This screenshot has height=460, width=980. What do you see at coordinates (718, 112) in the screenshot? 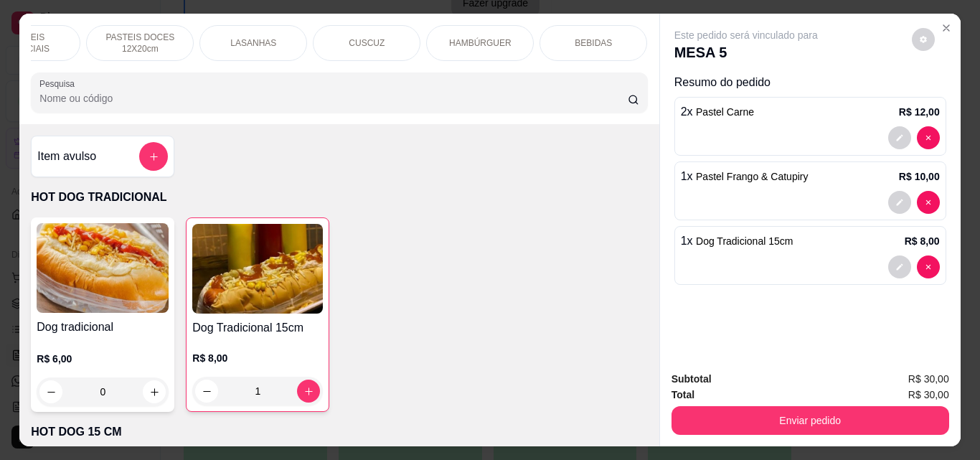
I see `p: 2 x` at bounding box center [718, 112].